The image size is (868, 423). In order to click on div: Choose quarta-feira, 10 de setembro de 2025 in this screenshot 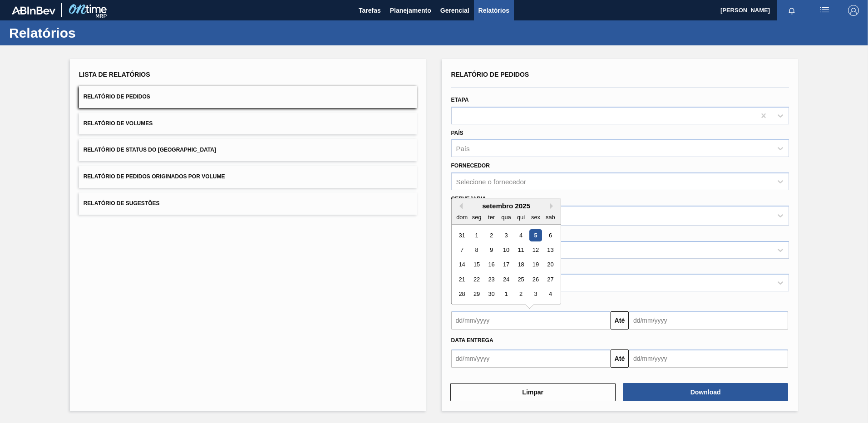, I will do `click(506, 250)`.